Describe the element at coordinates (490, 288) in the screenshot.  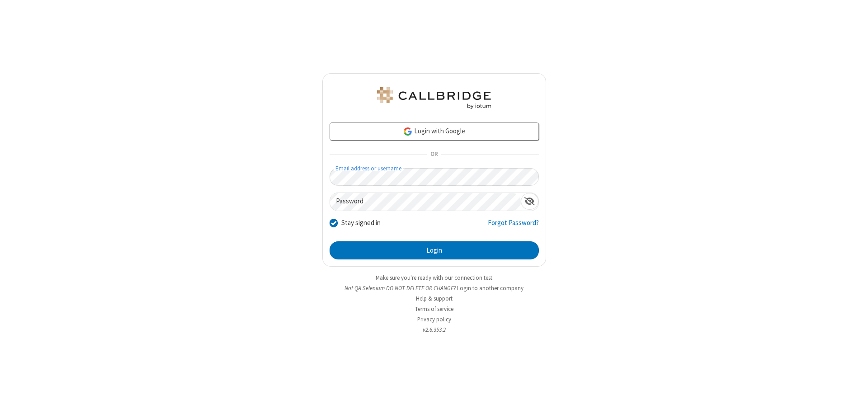
I see `button: Login to another company` at that location.